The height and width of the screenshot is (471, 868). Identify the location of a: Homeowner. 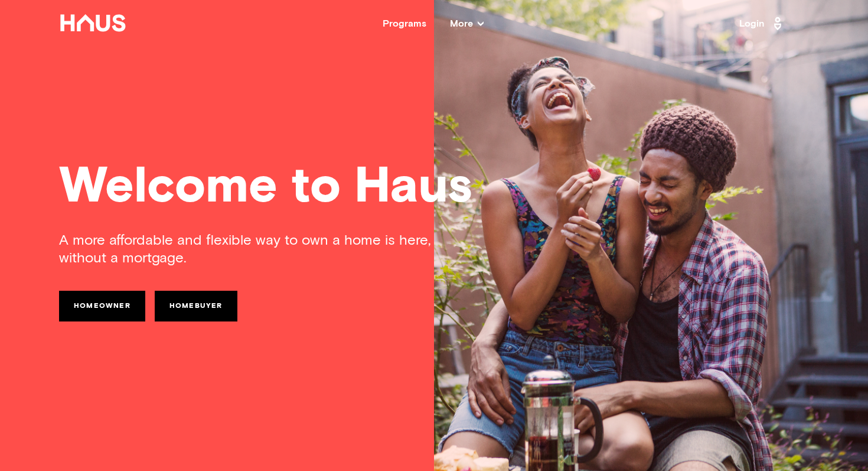
(102, 306).